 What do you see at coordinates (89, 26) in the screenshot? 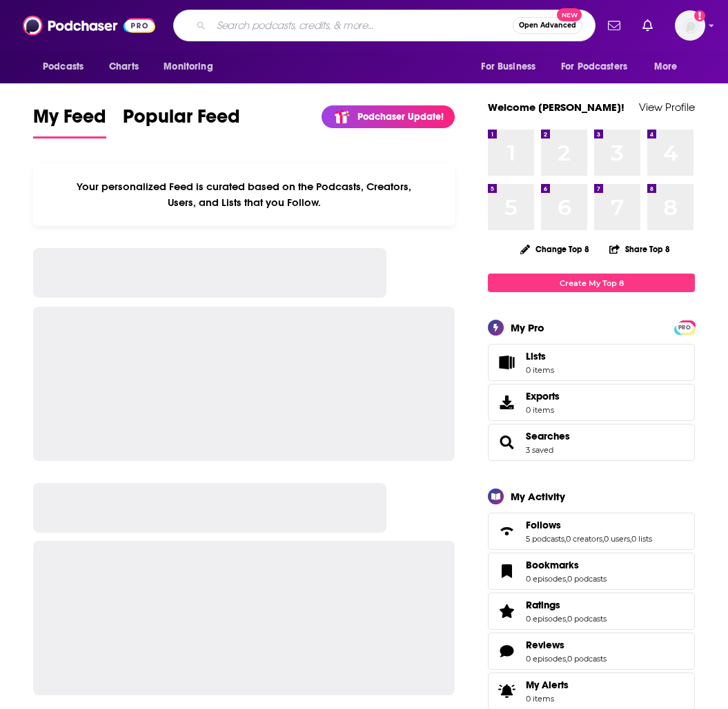
I see `img: Podchaser - Follow, Share and Rate Podcasts` at bounding box center [89, 26].